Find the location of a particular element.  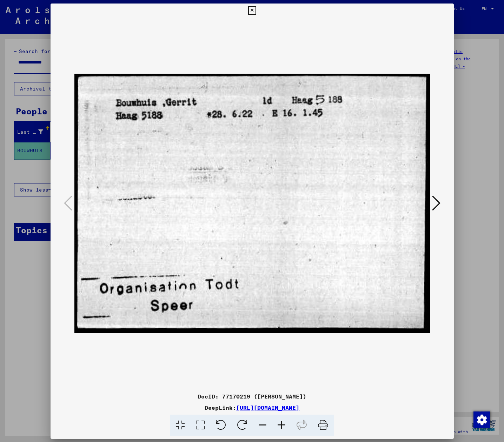

div: Change consent is located at coordinates (482, 420).